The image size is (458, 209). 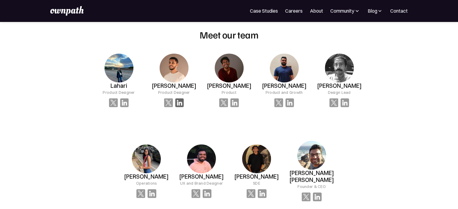 I want to click on div: SDE, so click(x=257, y=184).